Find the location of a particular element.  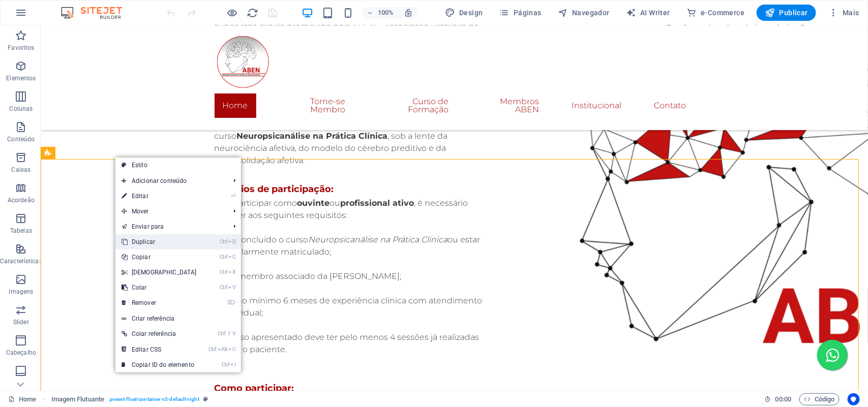

button: Páginas is located at coordinates (520, 13).